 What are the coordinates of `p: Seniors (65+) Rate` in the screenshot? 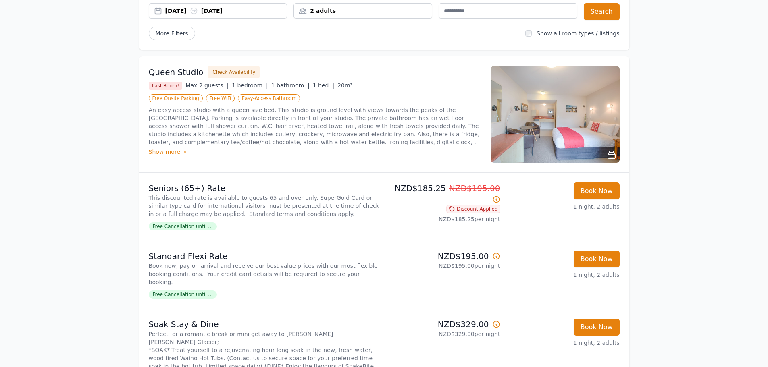 It's located at (265, 188).